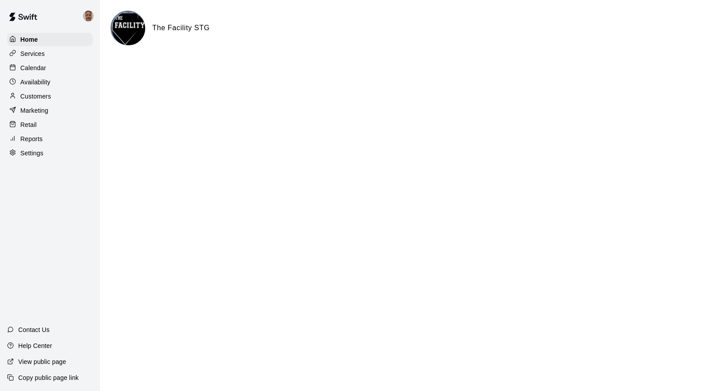 The height and width of the screenshot is (391, 710). What do you see at coordinates (50, 139) in the screenshot?
I see `a: Reports` at bounding box center [50, 139].